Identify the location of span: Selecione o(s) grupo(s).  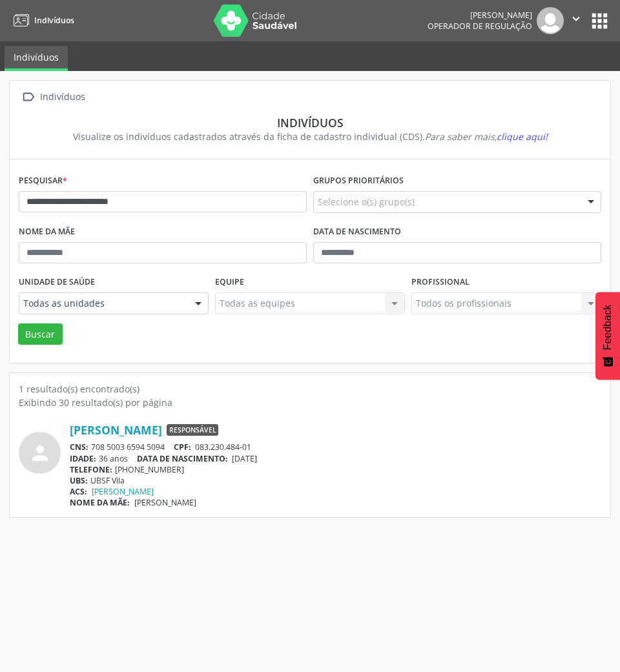
(365, 201).